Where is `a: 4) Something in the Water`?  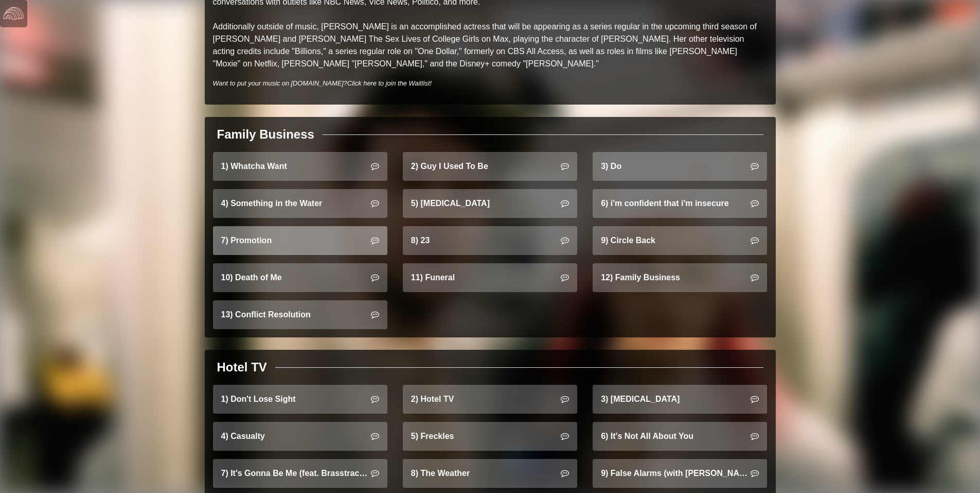
a: 4) Something in the Water is located at coordinates (300, 203).